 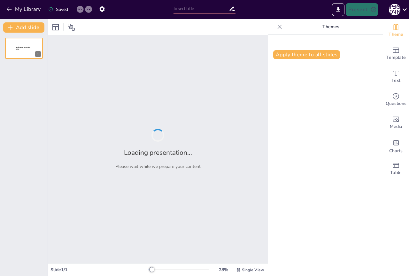 What do you see at coordinates (56, 27) in the screenshot?
I see `div: Layout` at bounding box center [56, 27].